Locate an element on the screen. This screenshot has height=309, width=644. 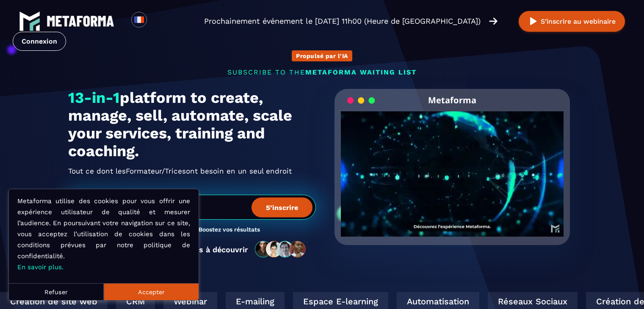
a: Connexion is located at coordinates (40, 41).